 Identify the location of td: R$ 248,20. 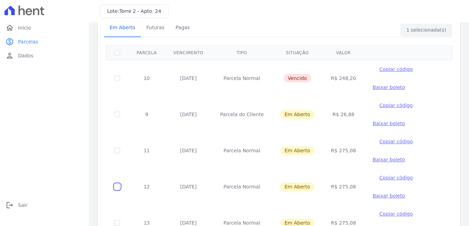
(344, 78).